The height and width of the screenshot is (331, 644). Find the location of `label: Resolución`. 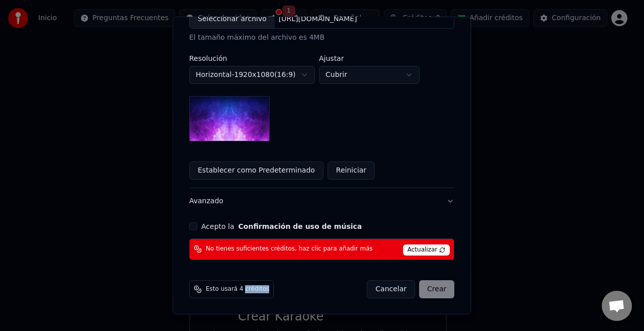

label: Resolución is located at coordinates (252, 58).